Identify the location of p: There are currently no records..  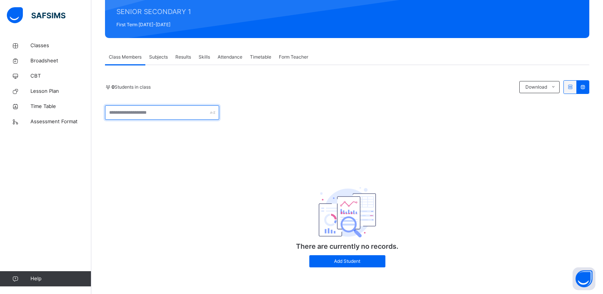
(348, 246).